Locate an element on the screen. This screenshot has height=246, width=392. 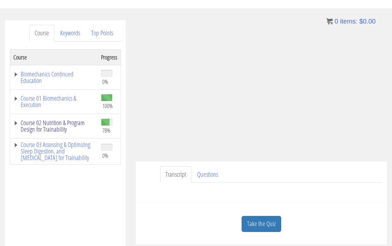
bdi: 0.00 is located at coordinates (368, 21).